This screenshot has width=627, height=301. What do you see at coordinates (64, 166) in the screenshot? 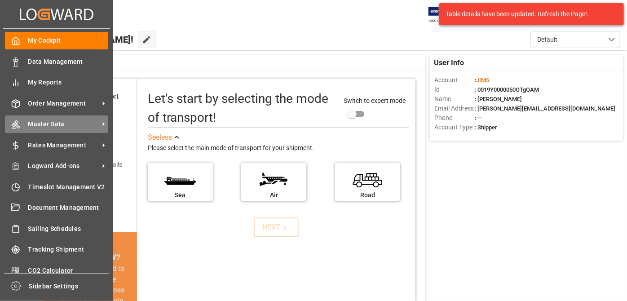
I see `span: Logward Add-ons` at bounding box center [64, 166].